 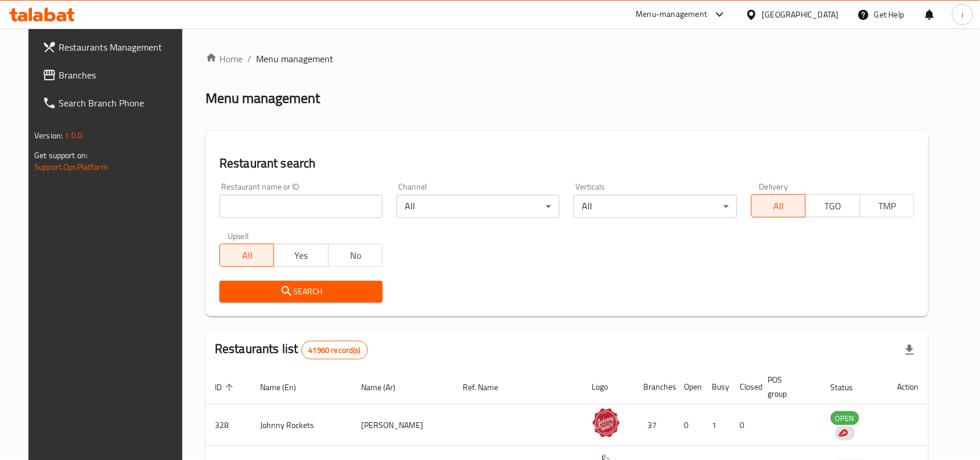 I want to click on span: TMP, so click(x=888, y=206).